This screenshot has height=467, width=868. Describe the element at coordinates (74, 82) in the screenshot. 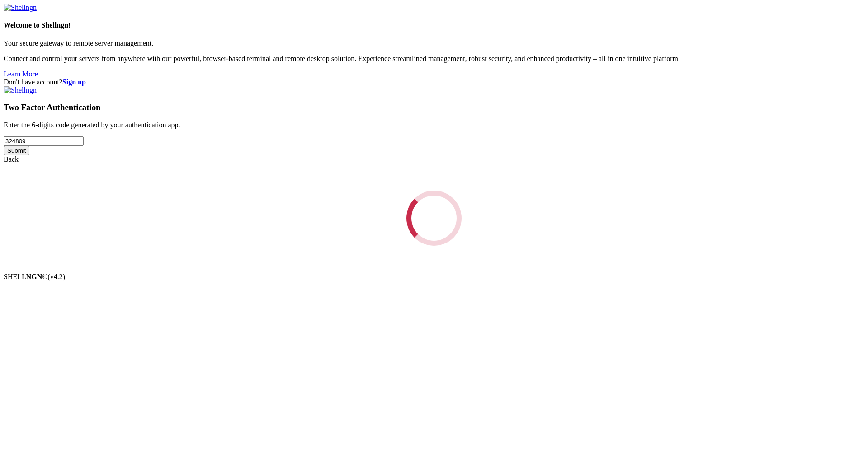

I see `a: Sign up` at that location.